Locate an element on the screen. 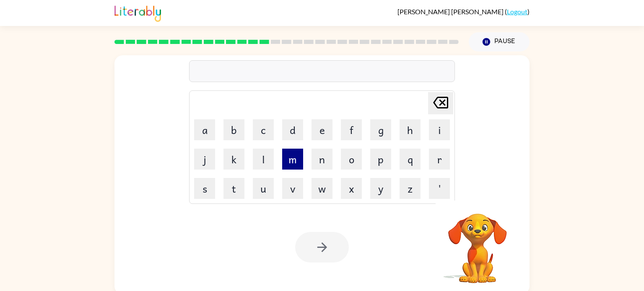  button: f is located at coordinates (351, 129).